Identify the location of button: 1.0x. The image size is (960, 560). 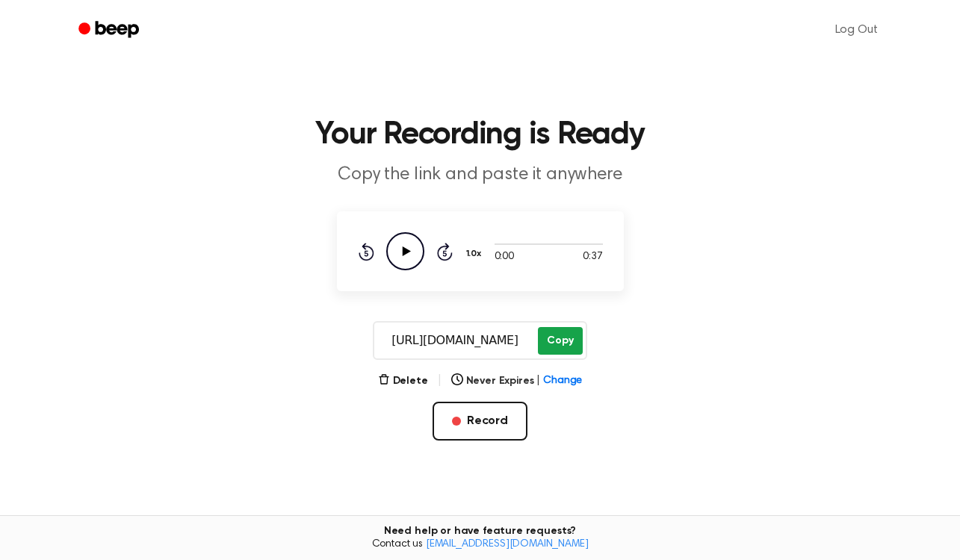
(476, 254).